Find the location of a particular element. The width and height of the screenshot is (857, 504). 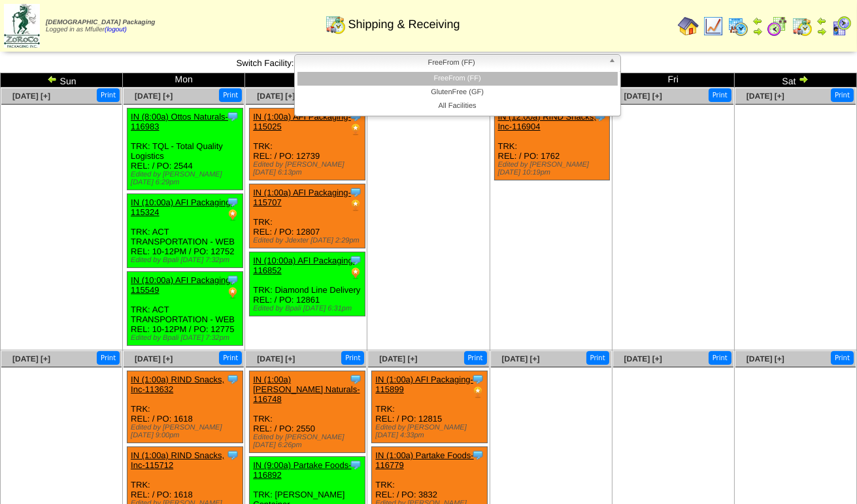

div: TRK: REL: / PO: 12815 is located at coordinates (430, 407).